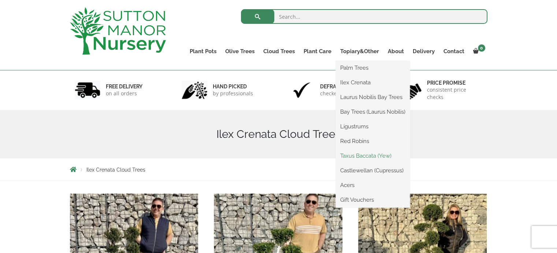 This screenshot has width=557, height=253. Describe the element at coordinates (279, 169) in the screenshot. I see `nav: Breadcrumbs` at that location.